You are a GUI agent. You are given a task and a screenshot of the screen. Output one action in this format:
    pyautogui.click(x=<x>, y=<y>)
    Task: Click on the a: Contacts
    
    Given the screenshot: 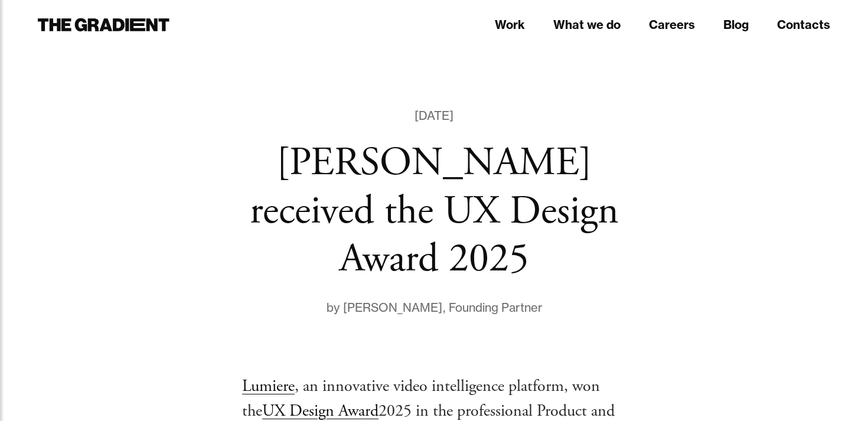 What is the action you would take?
    pyautogui.click(x=803, y=25)
    